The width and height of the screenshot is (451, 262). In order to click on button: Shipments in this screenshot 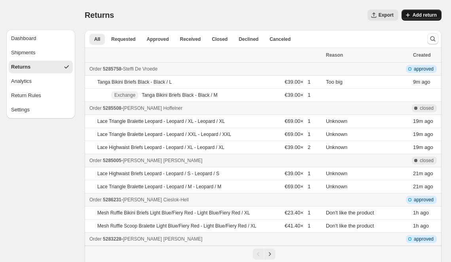, I will do `click(41, 53)`.